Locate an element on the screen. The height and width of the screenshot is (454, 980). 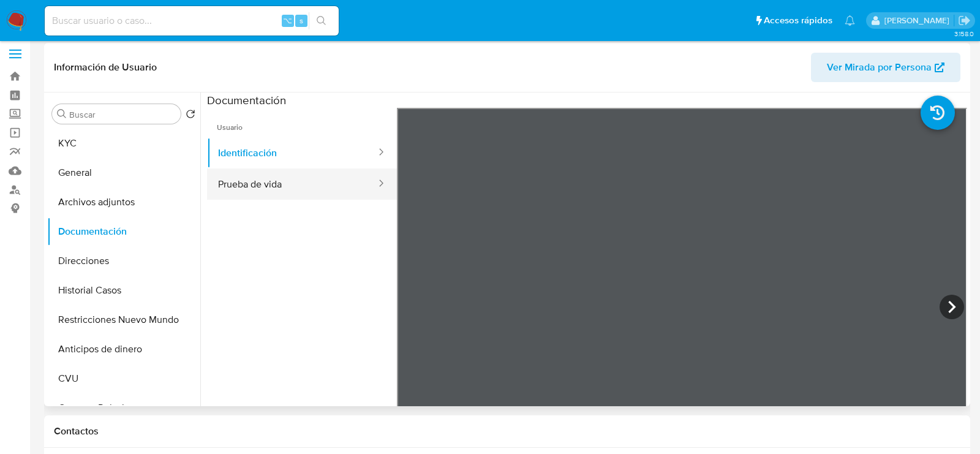
a: Notificaciones is located at coordinates (850, 20).